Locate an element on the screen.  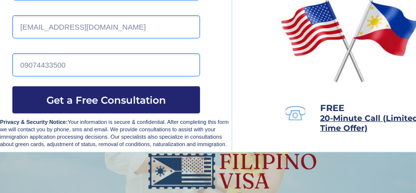
span: FREE is located at coordinates (332, 108).